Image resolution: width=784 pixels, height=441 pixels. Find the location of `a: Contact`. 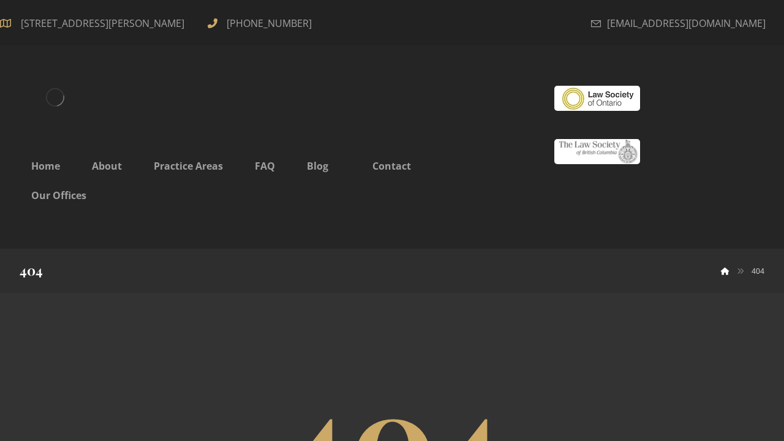

a: Contact is located at coordinates (391, 166).